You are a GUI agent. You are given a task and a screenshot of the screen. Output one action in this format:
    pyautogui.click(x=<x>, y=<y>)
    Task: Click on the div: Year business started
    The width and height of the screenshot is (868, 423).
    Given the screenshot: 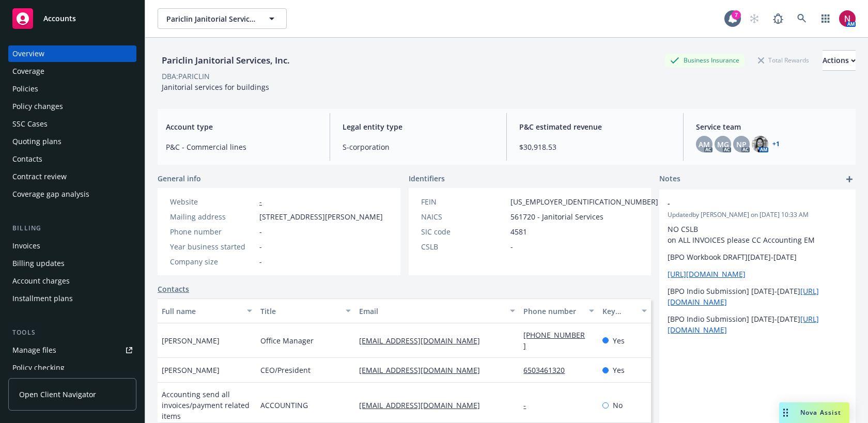 What is the action you would take?
    pyautogui.click(x=212, y=247)
    